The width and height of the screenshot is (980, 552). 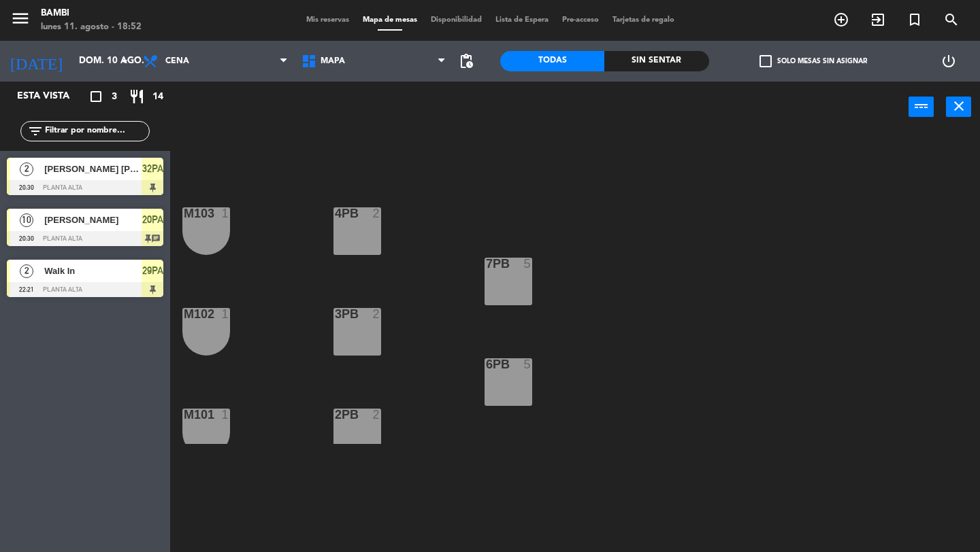 What do you see at coordinates (841, 20) in the screenshot?
I see `i: add_circle_outline` at bounding box center [841, 20].